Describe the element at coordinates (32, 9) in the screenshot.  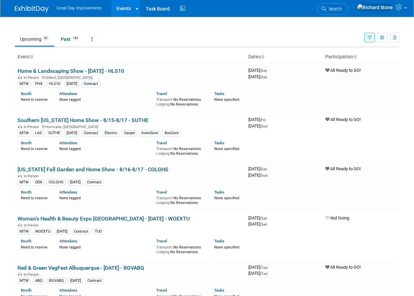
I see `img: ExhibitDay` at that location.